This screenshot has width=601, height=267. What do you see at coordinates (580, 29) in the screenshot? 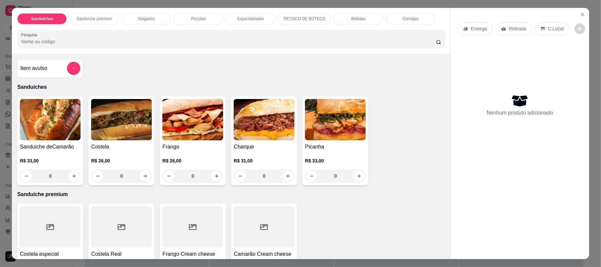
I see `button: decrease-product-quantity` at bounding box center [580, 29].